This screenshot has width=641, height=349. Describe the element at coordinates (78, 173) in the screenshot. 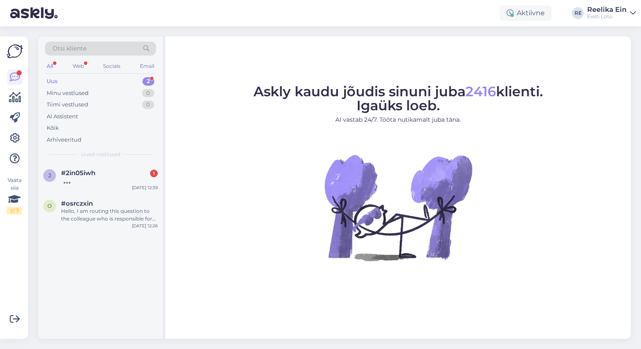

I see `span: #2in05iwh` at that location.